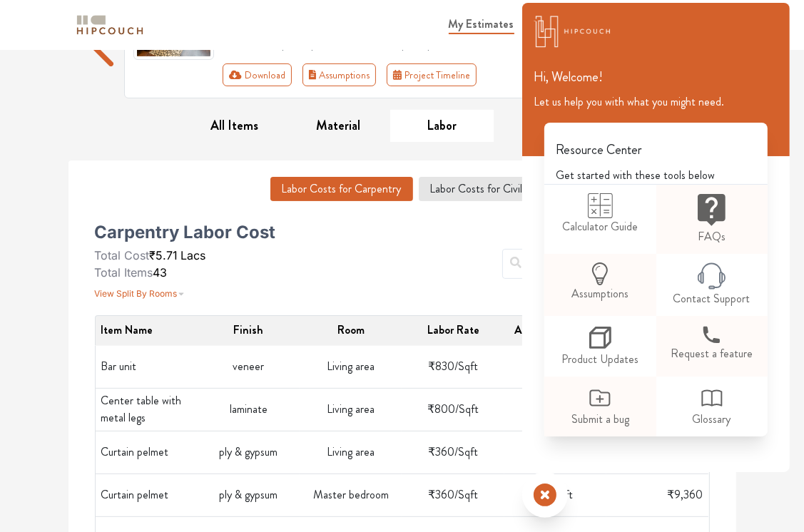 Image resolution: width=804 pixels, height=532 pixels. I want to click on button: Manual, so click(546, 125).